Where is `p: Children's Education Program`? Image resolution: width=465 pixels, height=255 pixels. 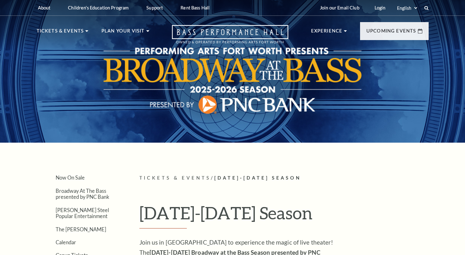 p: Children's Education Program is located at coordinates (98, 8).